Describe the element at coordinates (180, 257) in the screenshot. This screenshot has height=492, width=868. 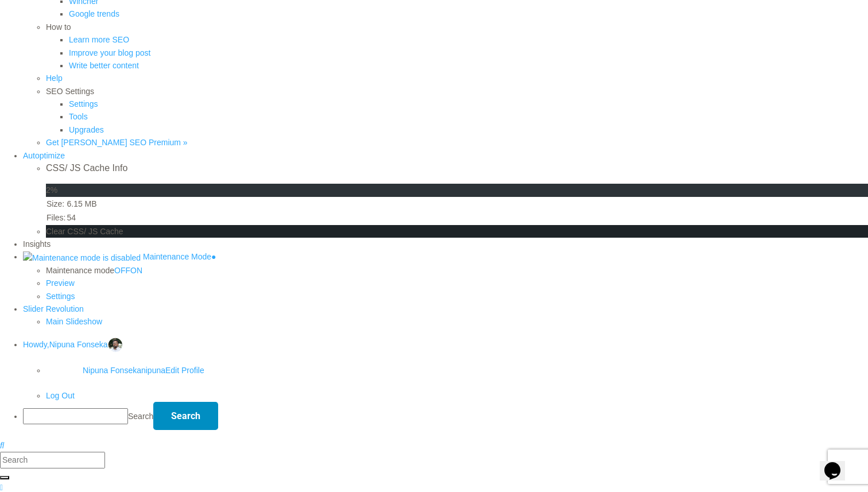
I see `span: Maintenance Mode` at that location.